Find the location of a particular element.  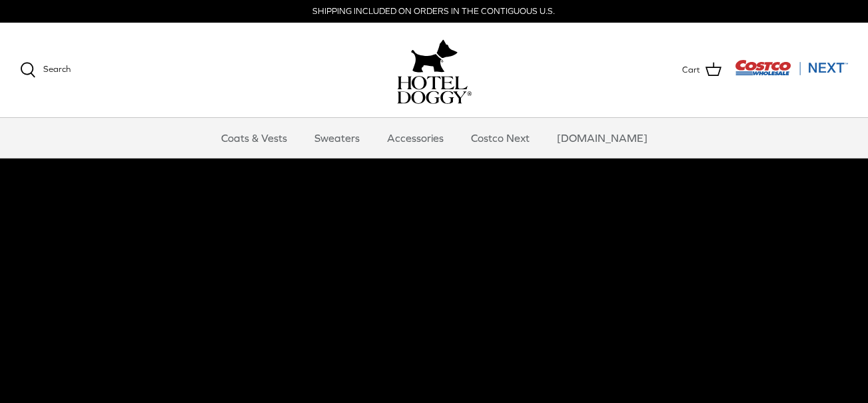

a: hoteldoggy.com hoteldoggycom is located at coordinates (434, 70).